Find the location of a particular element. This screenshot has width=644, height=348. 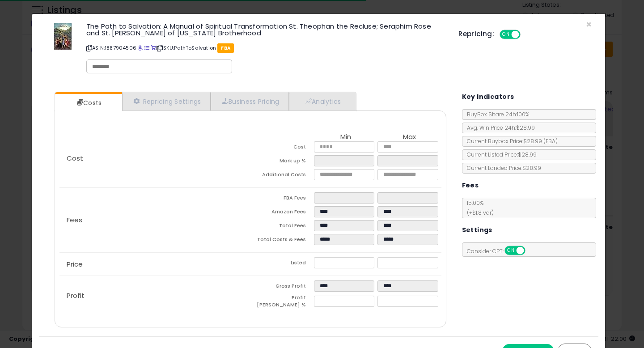

a: BuyBox page is located at coordinates (140, 48).